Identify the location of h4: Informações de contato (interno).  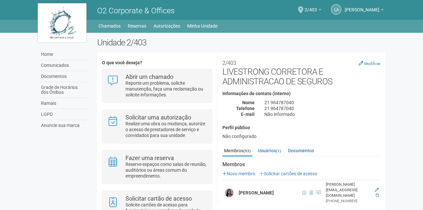
(302, 94).